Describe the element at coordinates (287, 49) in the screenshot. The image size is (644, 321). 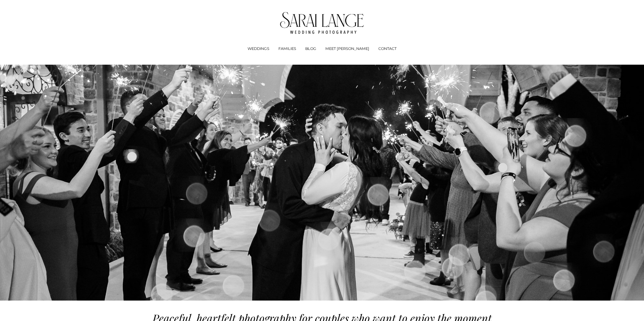
I see `a: FAMILIES` at that location.